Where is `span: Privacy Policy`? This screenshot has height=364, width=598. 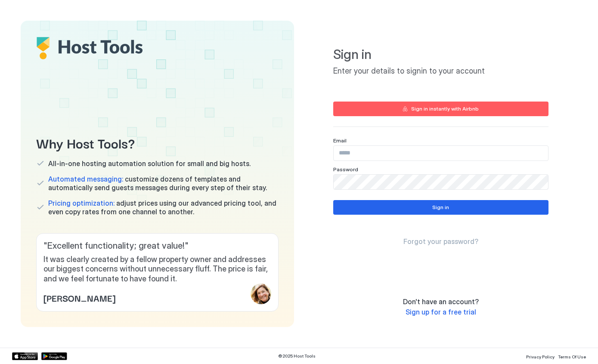 span: Privacy Policy is located at coordinates (540, 357).